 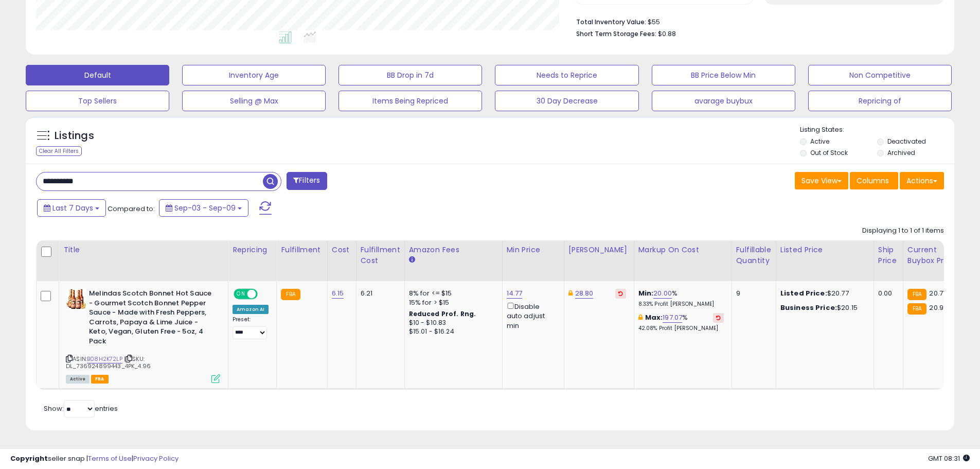 What do you see at coordinates (380, 255) in the screenshot?
I see `div: Fulfillment Cost` at bounding box center [380, 255].